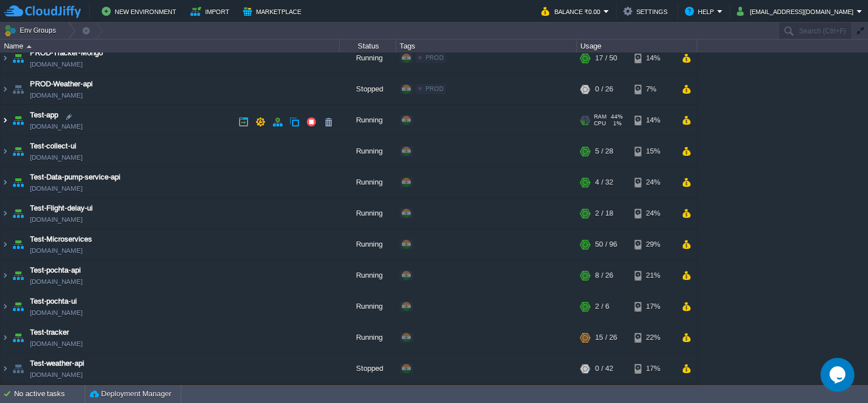  Describe the element at coordinates (53, 306) in the screenshot. I see `span: Test-pochta-ui` at that location.